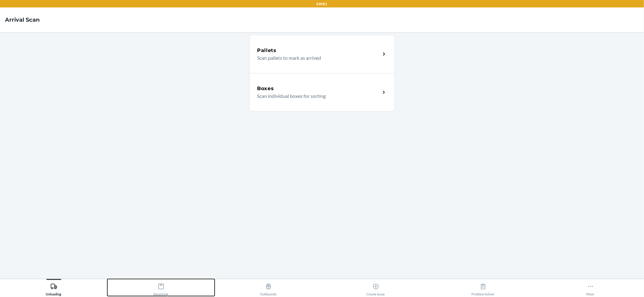 The height and width of the screenshot is (297, 644). Describe the element at coordinates (590, 287) in the screenshot. I see `button: More` at that location.